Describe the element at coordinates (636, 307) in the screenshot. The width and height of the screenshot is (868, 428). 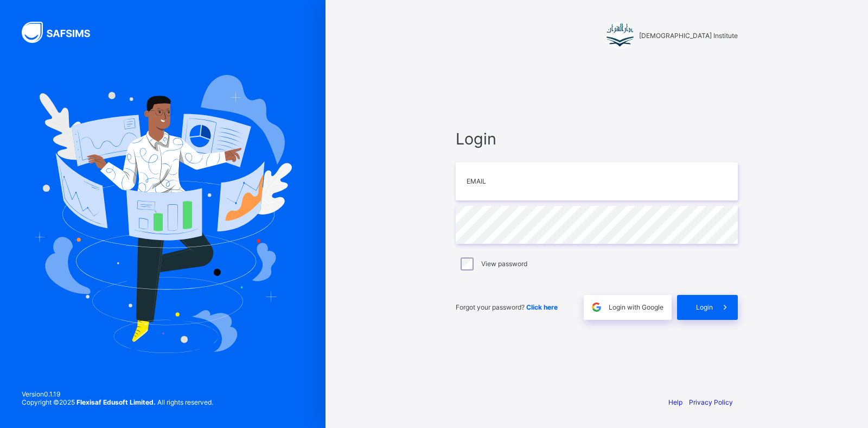
I see `span: Login with Google` at that location.